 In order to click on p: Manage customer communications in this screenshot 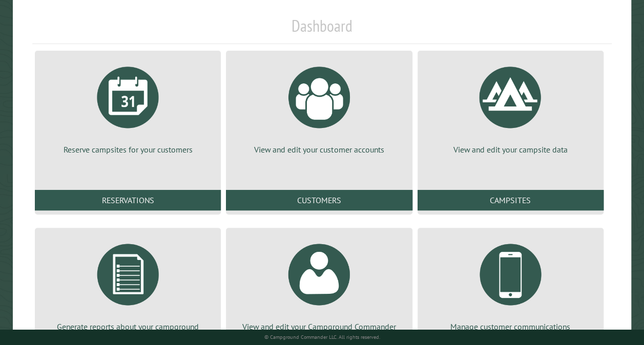, I will do `click(510, 326)`.